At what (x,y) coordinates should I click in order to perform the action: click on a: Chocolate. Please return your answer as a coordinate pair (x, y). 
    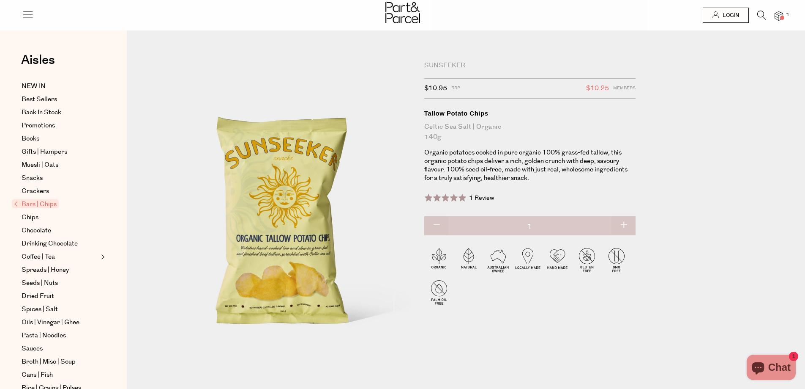
    Looking at the image, I should click on (60, 230).